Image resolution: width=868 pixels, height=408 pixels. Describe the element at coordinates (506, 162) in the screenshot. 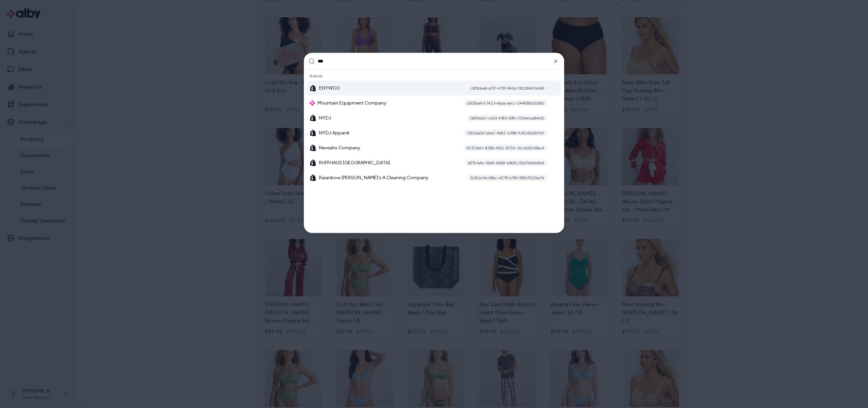

I see `div: d67b1afe-26b6-4d68-b909-c50d1bd0e8e4` at that location.